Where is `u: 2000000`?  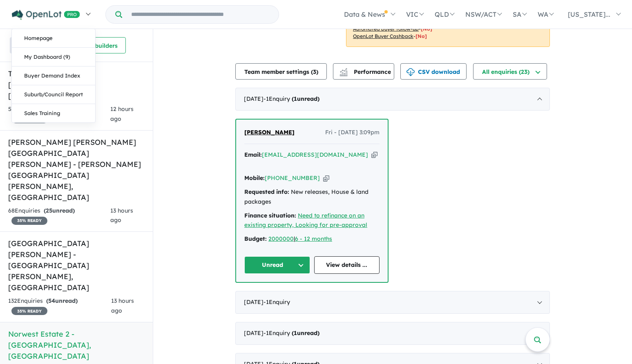 u: 2000000 is located at coordinates (281, 239).